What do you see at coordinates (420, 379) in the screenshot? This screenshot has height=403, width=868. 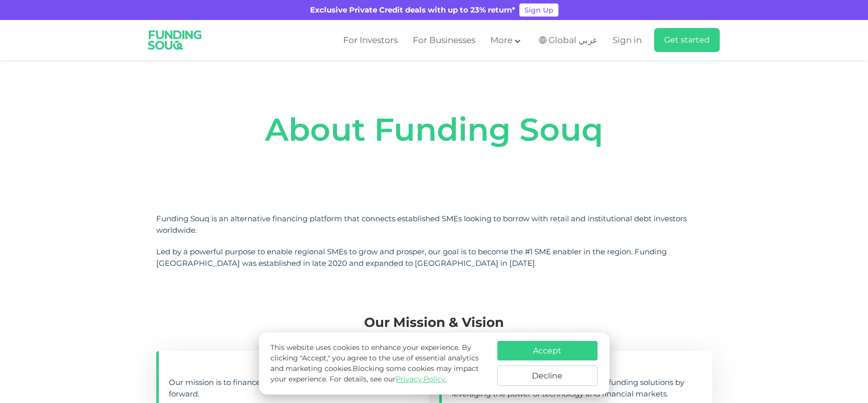 I see `a: Privacy Policy` at bounding box center [420, 379].